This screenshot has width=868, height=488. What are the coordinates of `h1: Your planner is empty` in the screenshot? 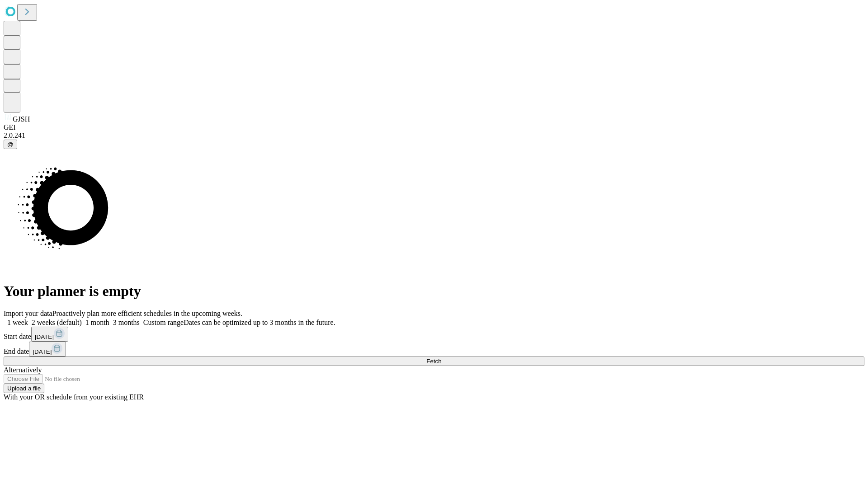 It's located at (434, 291).